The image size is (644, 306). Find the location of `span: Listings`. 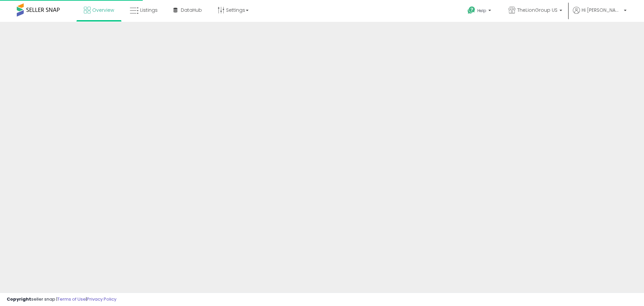

span: Listings is located at coordinates (149, 10).